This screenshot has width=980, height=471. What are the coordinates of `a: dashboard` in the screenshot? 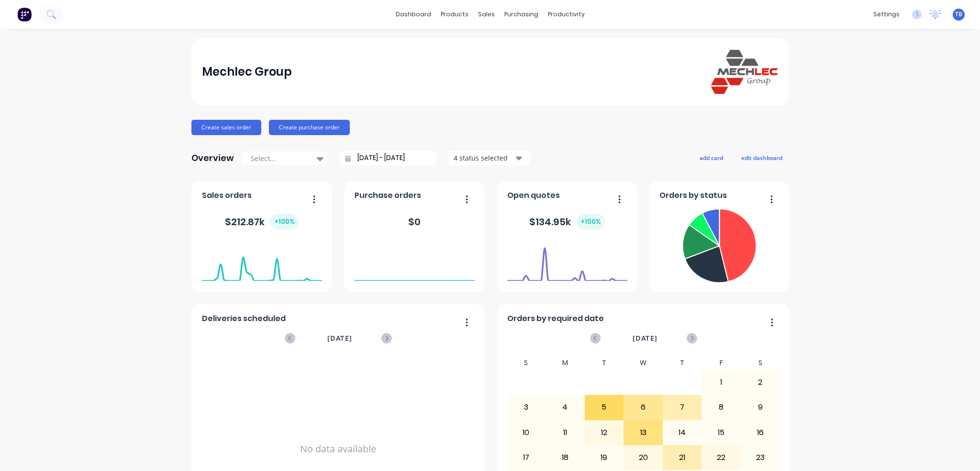 It's located at (414, 14).